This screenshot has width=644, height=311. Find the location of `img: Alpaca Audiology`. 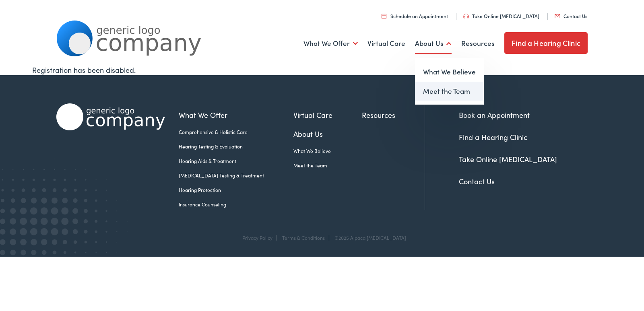

img: Alpaca Audiology is located at coordinates (111, 117).